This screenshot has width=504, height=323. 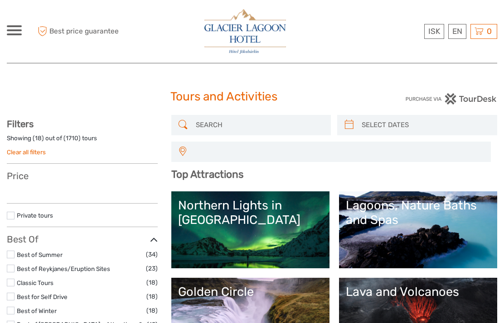 What do you see at coordinates (63, 269) in the screenshot?
I see `a: Best of Reykjanes/Eruption Sites` at bounding box center [63, 269].